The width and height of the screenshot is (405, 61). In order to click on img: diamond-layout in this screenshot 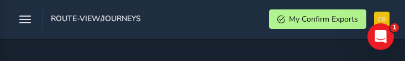, I will do `click(382, 19)`.